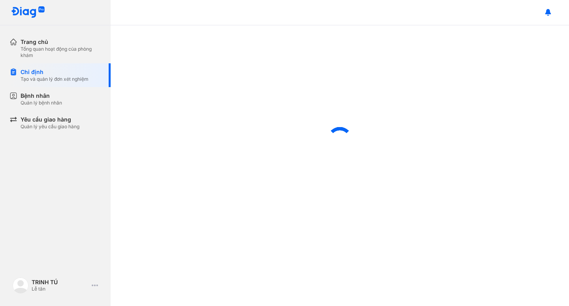 This screenshot has height=306, width=569. I want to click on div: TRINH TÚ, so click(60, 282).